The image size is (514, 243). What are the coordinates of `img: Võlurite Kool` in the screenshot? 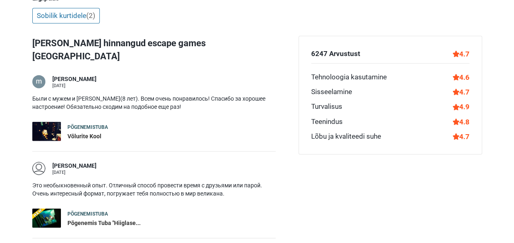 It's located at (47, 131).